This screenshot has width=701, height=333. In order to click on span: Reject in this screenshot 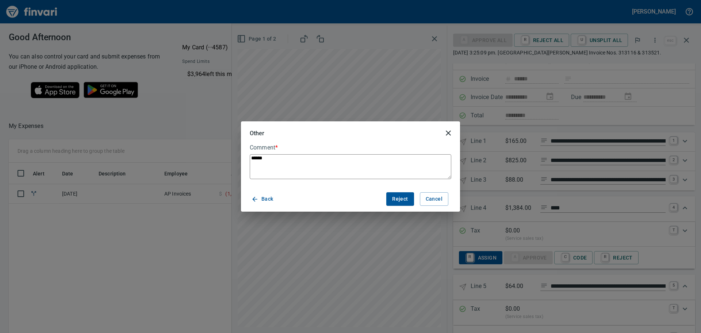, I will do `click(400, 199)`.